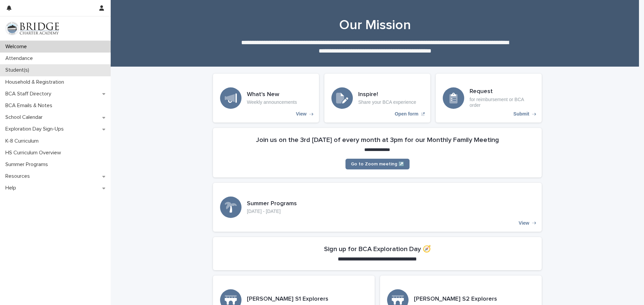  What do you see at coordinates (36, 129) in the screenshot?
I see `p: Exploration Day Sign-Ups` at bounding box center [36, 129].